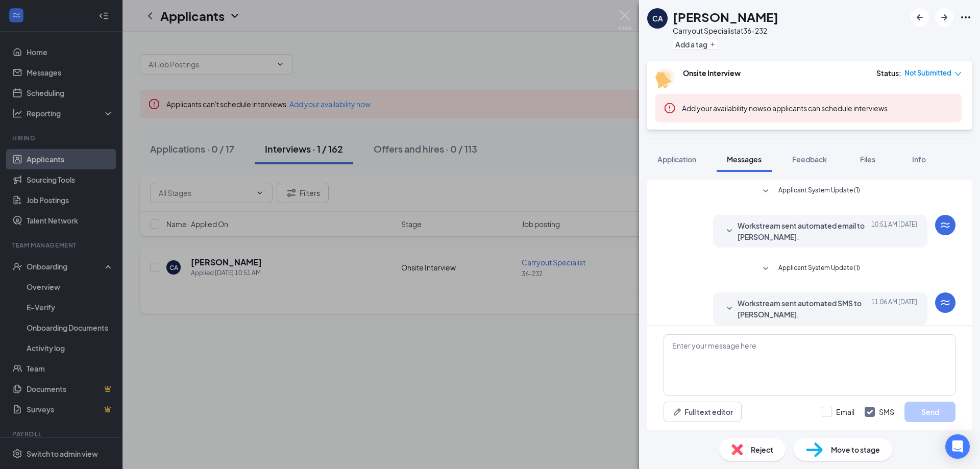  What do you see at coordinates (809, 159) in the screenshot?
I see `span: Feedback` at bounding box center [809, 159].